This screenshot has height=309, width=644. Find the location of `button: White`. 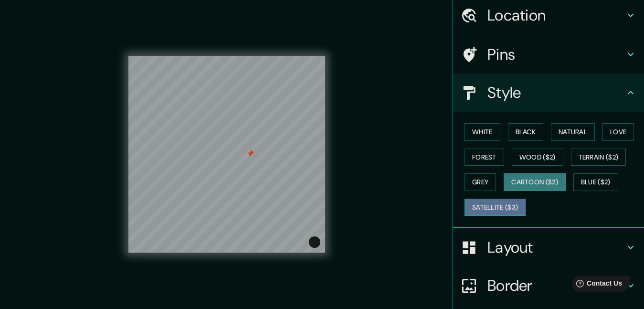

button: White is located at coordinates (482, 132).